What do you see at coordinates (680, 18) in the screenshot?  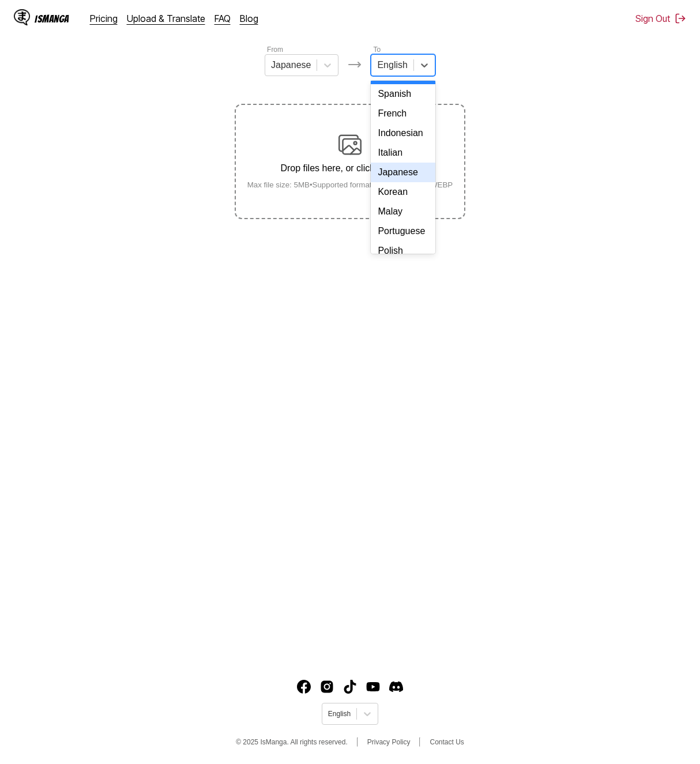 I see `img: Sign out` at bounding box center [680, 18].